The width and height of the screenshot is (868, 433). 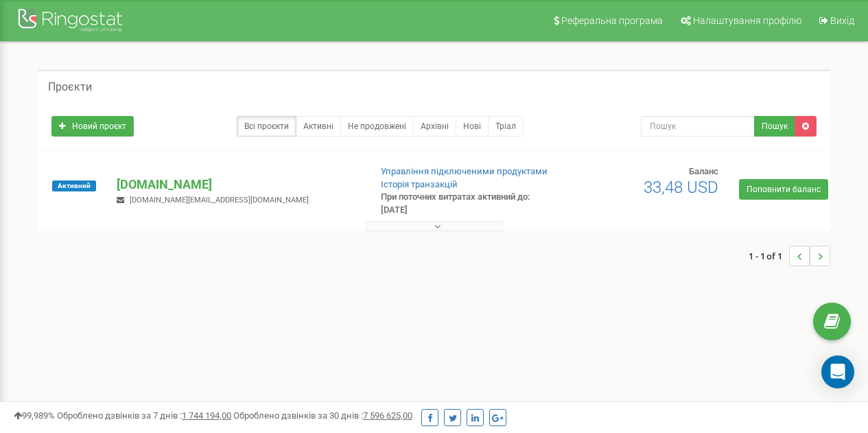 What do you see at coordinates (74, 186) in the screenshot?
I see `span: Активний` at bounding box center [74, 186].